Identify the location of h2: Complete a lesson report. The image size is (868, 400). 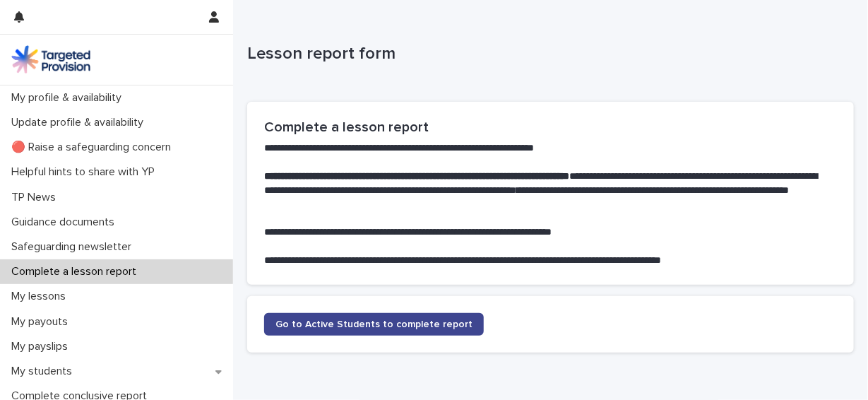
(550, 127).